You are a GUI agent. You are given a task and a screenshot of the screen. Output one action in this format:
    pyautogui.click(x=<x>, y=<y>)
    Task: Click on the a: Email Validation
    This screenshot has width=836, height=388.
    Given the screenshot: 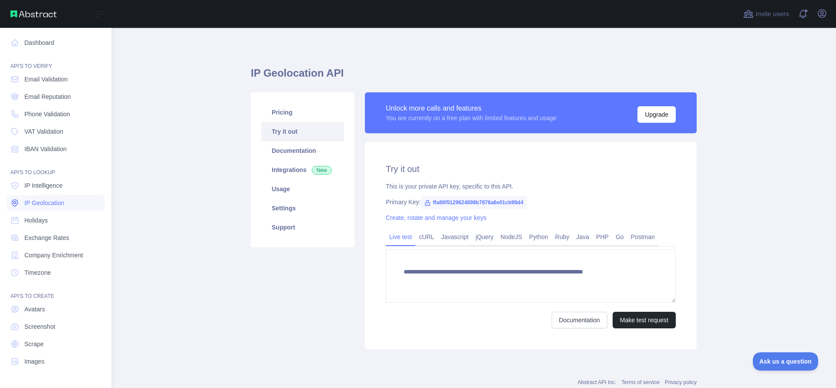 What is the action you would take?
    pyautogui.click(x=56, y=79)
    